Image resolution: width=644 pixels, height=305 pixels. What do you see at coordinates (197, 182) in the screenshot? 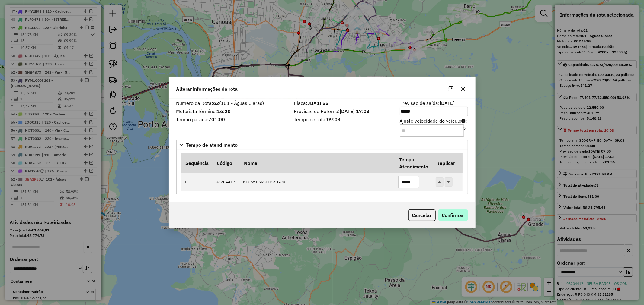
I see `td: 1` at bounding box center [197, 182].